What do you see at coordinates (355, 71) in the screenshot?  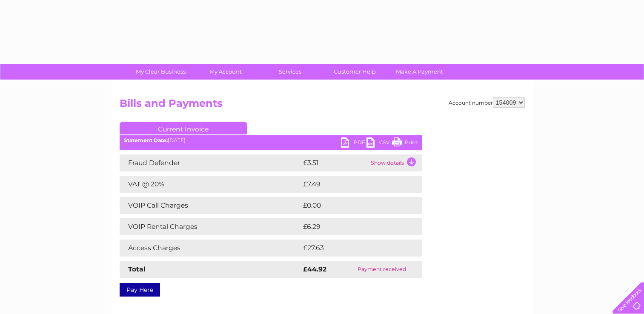 I see `a: Customer Help` at bounding box center [355, 71].